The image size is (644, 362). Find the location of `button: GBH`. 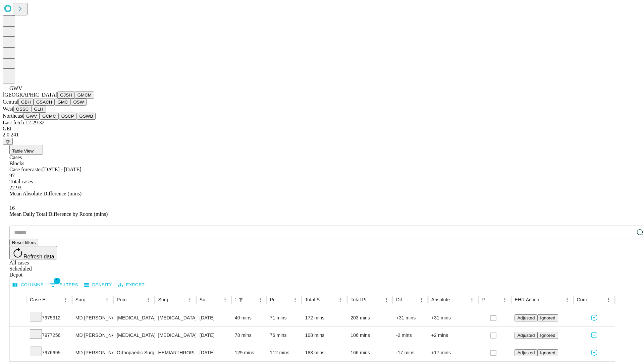

button: GBH is located at coordinates (25, 101).